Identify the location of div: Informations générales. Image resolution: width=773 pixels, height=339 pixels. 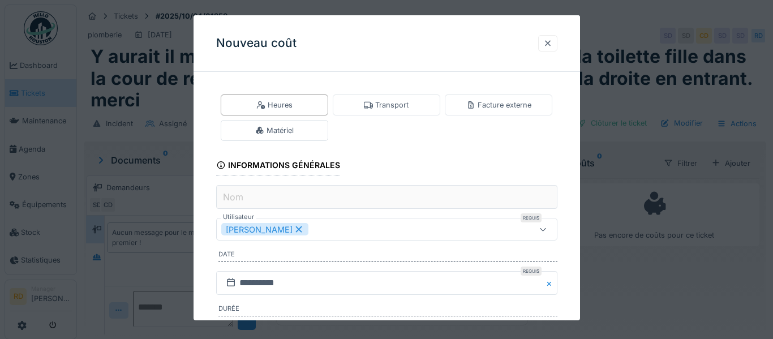
(279, 166).